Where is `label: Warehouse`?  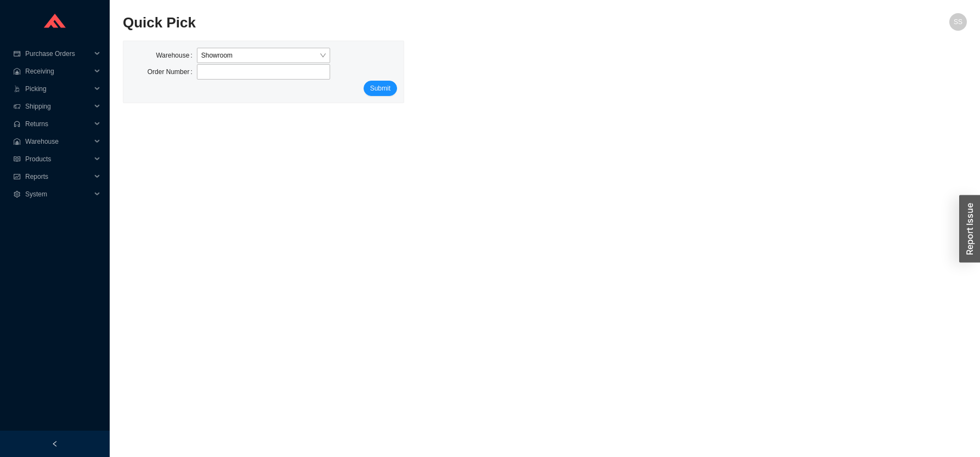
label: Warehouse is located at coordinates (176, 56).